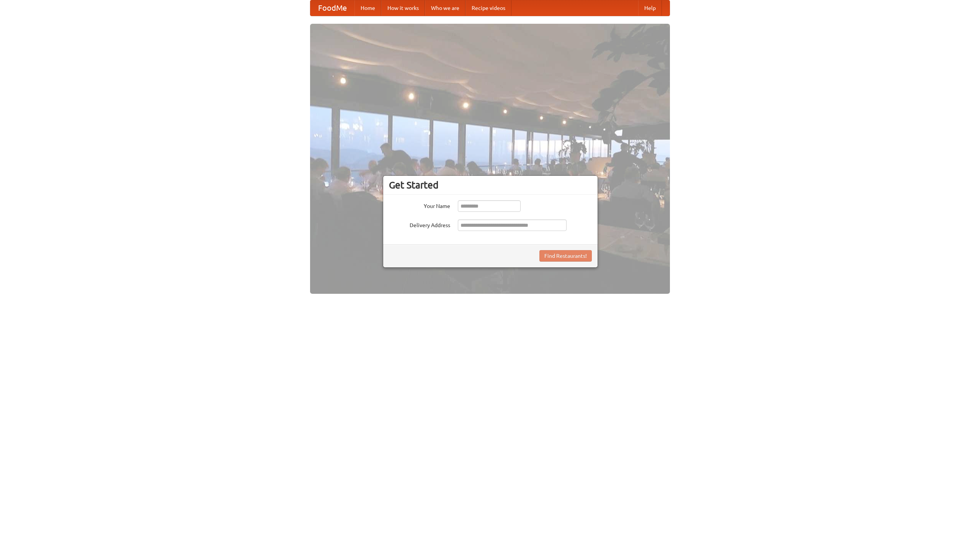 This screenshot has width=980, height=542. What do you see at coordinates (368, 8) in the screenshot?
I see `a: Home` at bounding box center [368, 8].